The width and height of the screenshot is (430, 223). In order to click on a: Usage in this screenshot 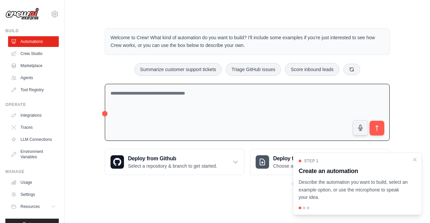, I will do `click(33, 183)`.